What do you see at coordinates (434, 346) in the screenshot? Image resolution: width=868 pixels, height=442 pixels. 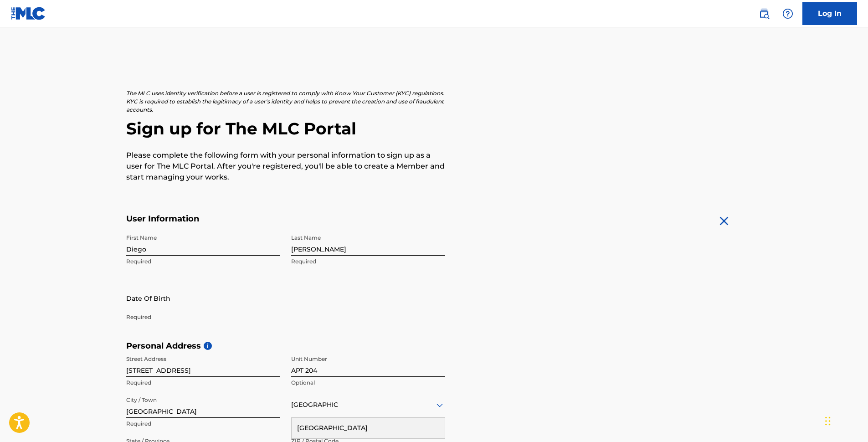 I see `h5: Personal Address` at bounding box center [434, 346].